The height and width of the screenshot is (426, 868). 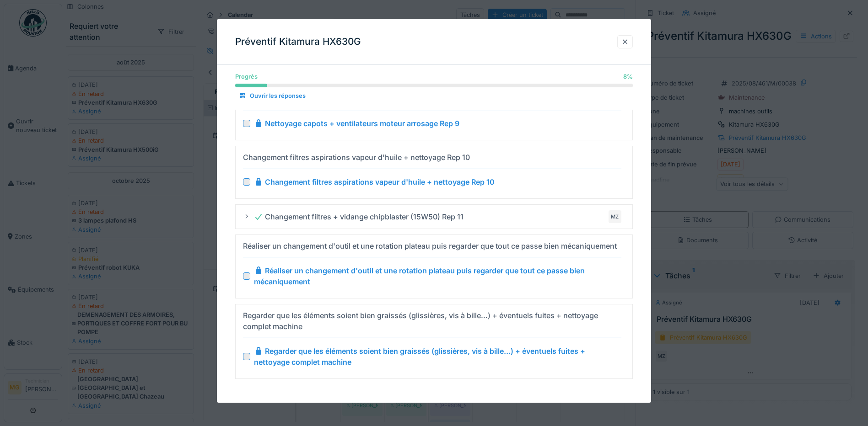 I want to click on div: Nettoyage capots + ventilateurs moteur arrosage Rep 9, so click(x=356, y=123).